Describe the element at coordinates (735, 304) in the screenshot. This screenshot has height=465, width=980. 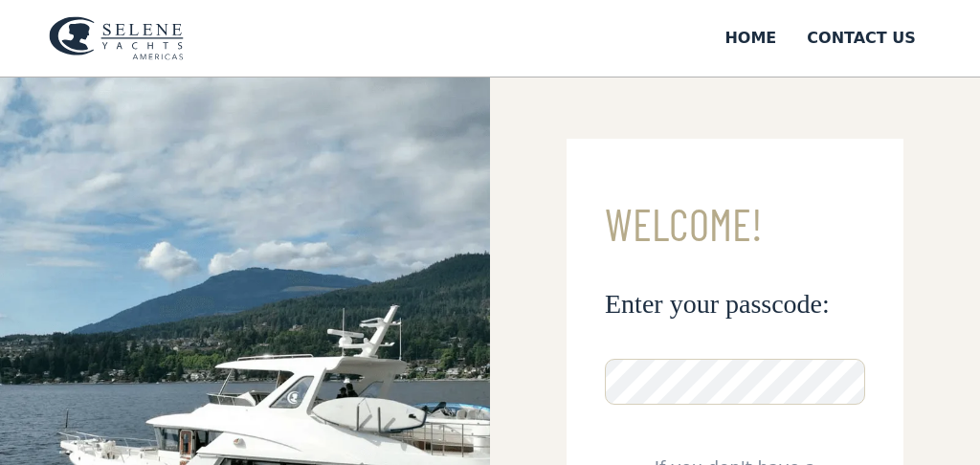
I see `h3: Enter your passcode:` at that location.